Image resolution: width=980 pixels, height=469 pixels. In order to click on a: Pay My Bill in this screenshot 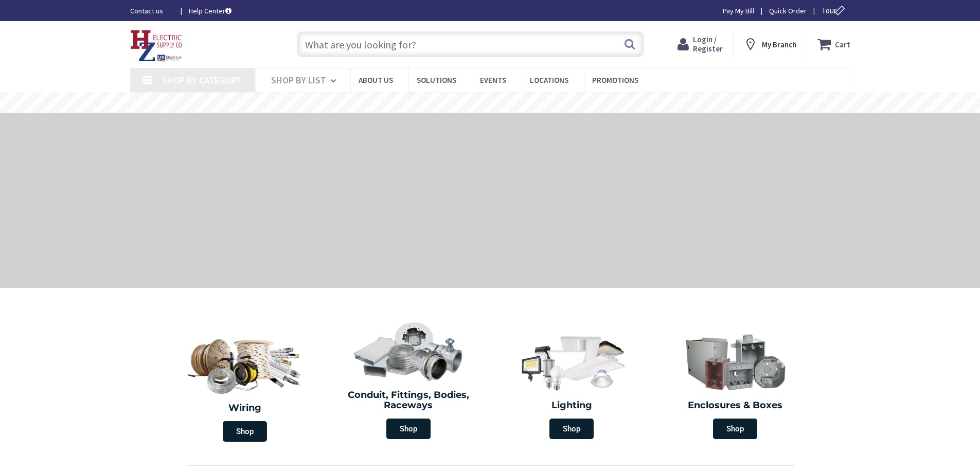, I will do `click(738, 10)`.